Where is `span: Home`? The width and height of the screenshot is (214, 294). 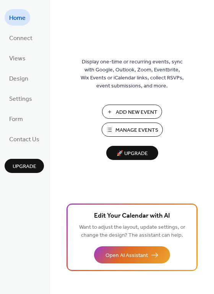 span: Home is located at coordinates (17, 18).